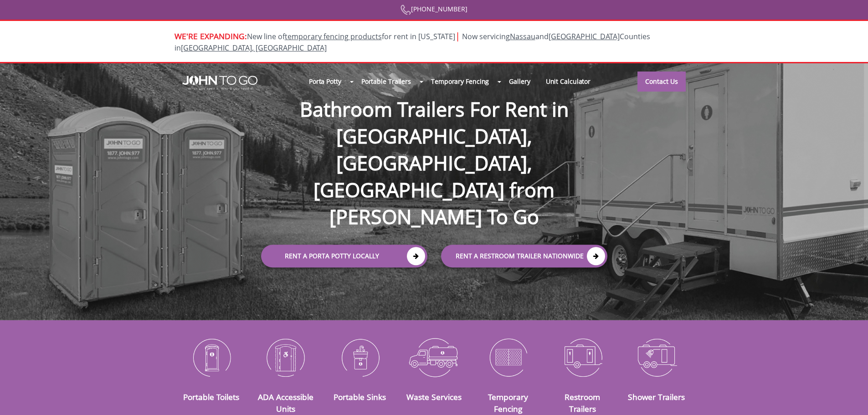  Describe the element at coordinates (344, 256) in the screenshot. I see `a: Rent a Porta Potty Locally` at that location.